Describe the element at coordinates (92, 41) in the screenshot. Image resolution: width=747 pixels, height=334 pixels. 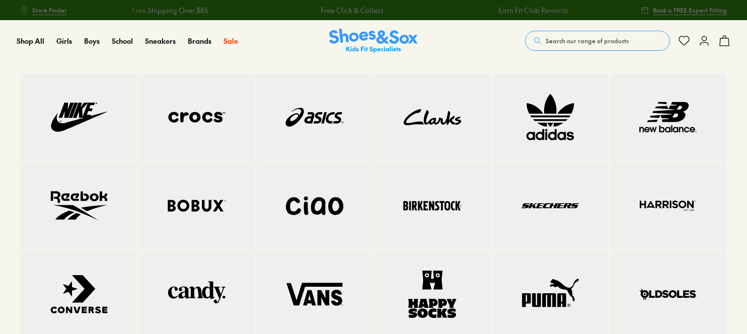
I see `a: Boys` at that location.